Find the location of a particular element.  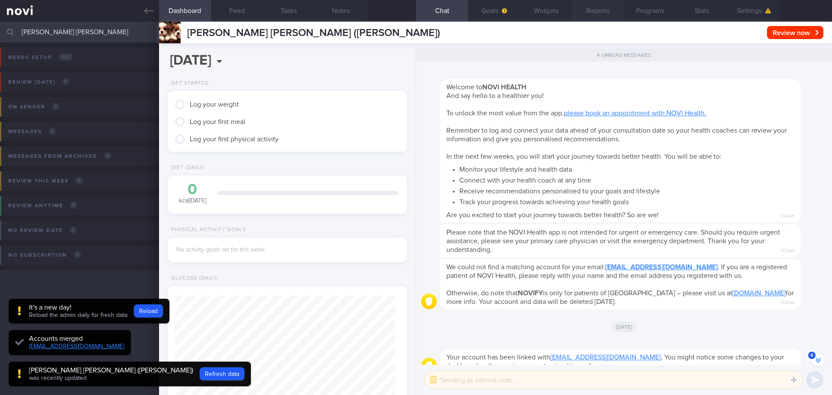

span: Remember to log and connect your data ahead of your consultation date so your health coaches can ... is located at coordinates (617, 135).